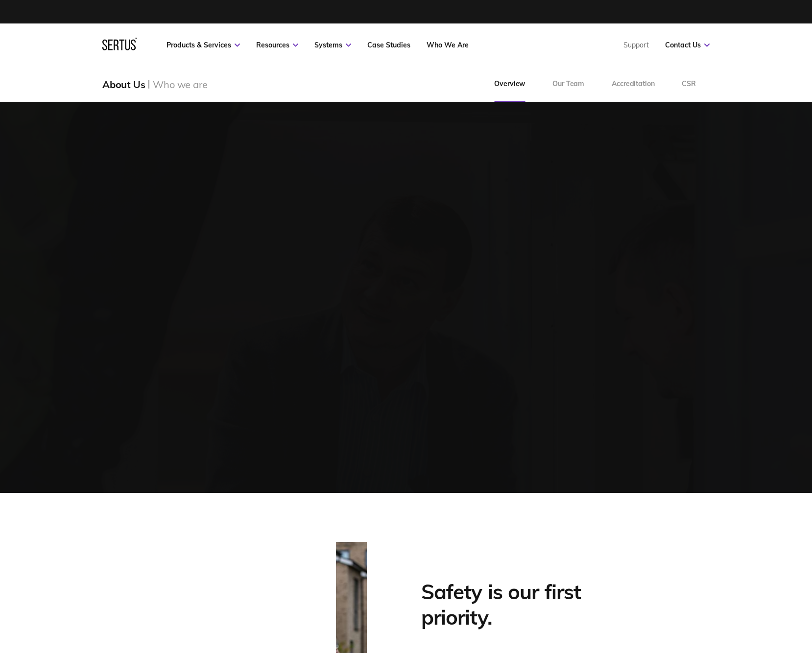 Image resolution: width=812 pixels, height=653 pixels. I want to click on a: Resources, so click(277, 45).